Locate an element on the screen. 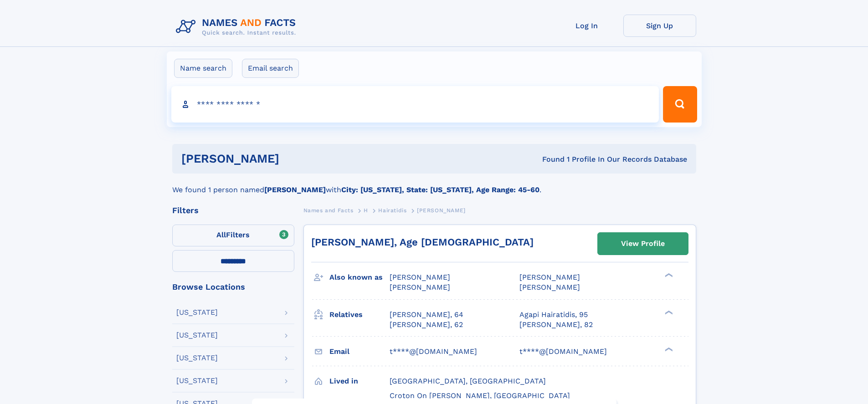 Image resolution: width=868 pixels, height=404 pixels. span: H is located at coordinates (365, 211).